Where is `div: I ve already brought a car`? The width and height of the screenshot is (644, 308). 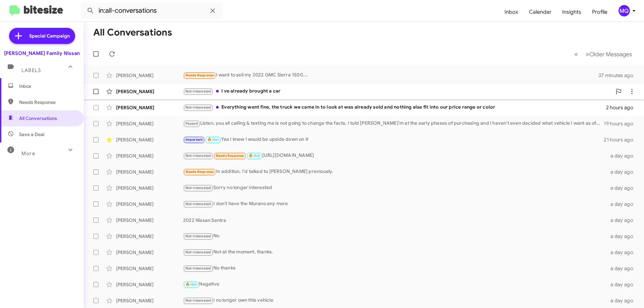 div: I ve already brought a car is located at coordinates (398, 91).